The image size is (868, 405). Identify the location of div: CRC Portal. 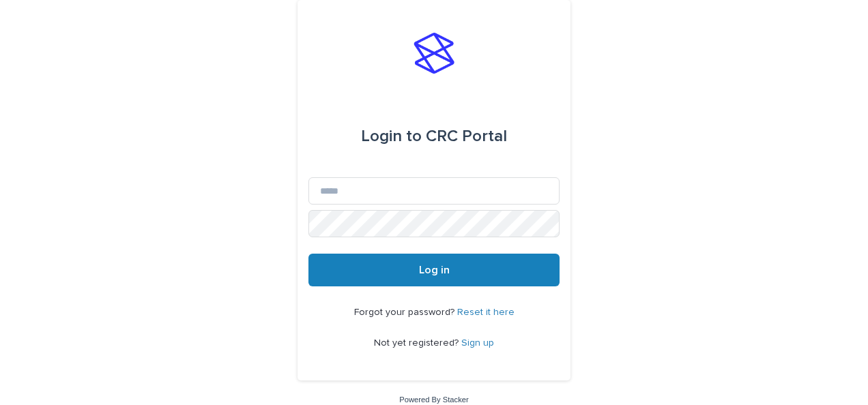
(434, 136).